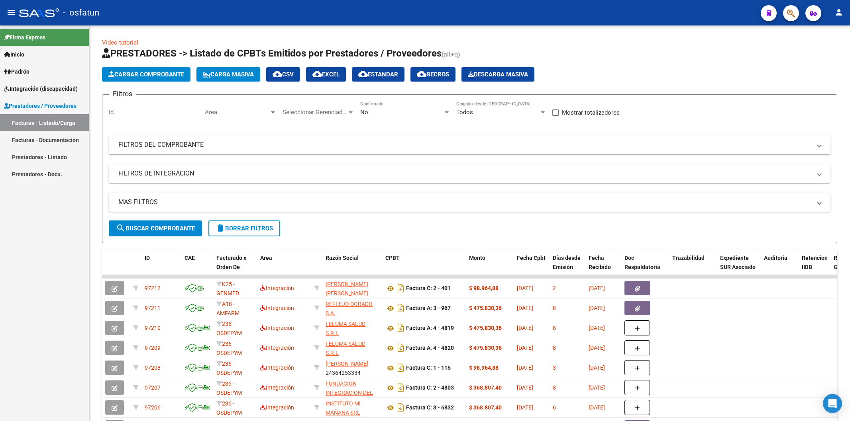  Describe the element at coordinates (283, 74) in the screenshot. I see `button: CSV` at that location.